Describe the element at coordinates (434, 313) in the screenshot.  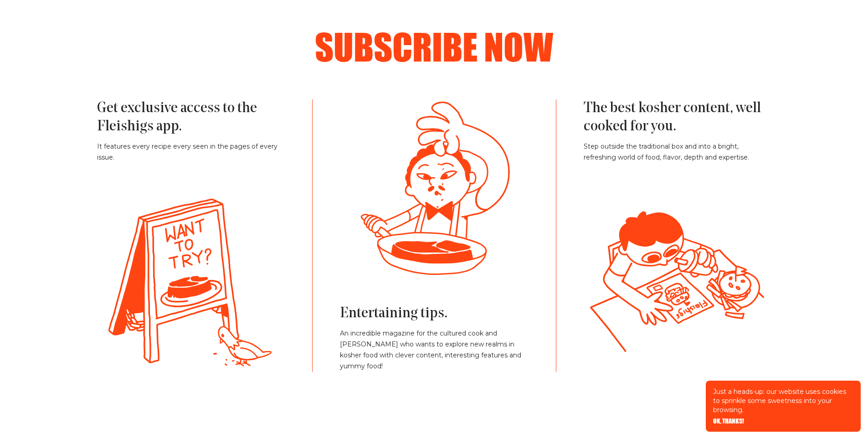
I see `h3: Entertaining tips.` at that location.